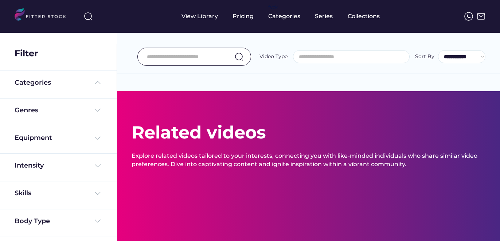 This screenshot has height=241, width=500. What do you see at coordinates (363, 16) in the screenshot?
I see `div: Collections` at bounding box center [363, 16].